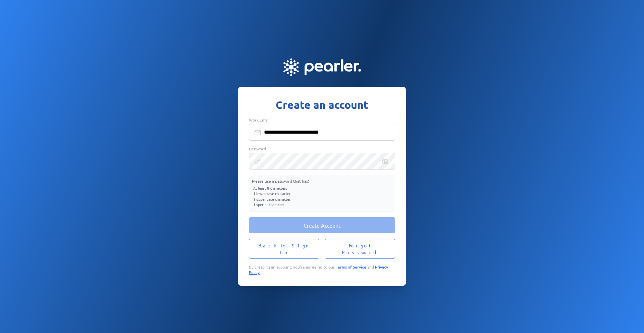 The image size is (644, 333). Describe the element at coordinates (322, 188) in the screenshot. I see `li: At least 8 characters` at that location.